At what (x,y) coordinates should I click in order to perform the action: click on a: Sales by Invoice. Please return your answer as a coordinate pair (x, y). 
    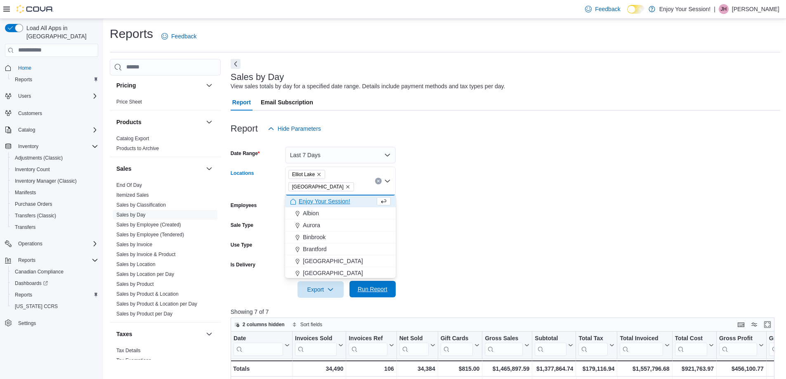
    Looking at the image, I should click on (134, 245).